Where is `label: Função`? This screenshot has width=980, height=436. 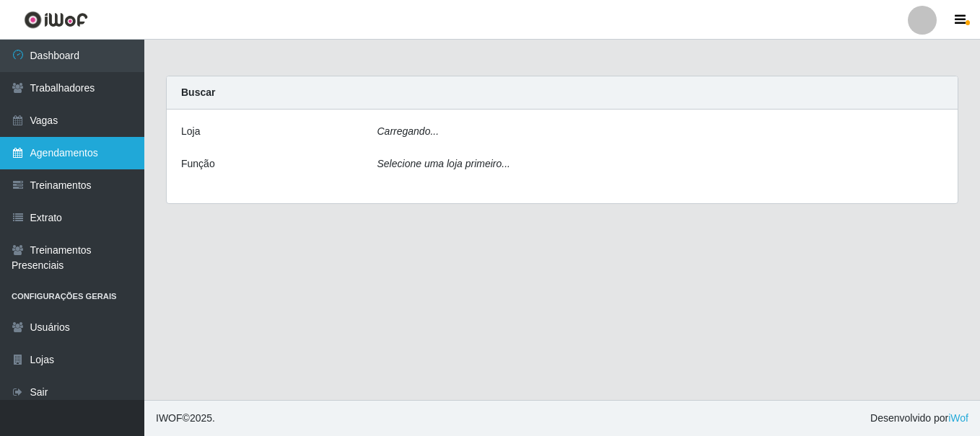 label: Função is located at coordinates (198, 164).